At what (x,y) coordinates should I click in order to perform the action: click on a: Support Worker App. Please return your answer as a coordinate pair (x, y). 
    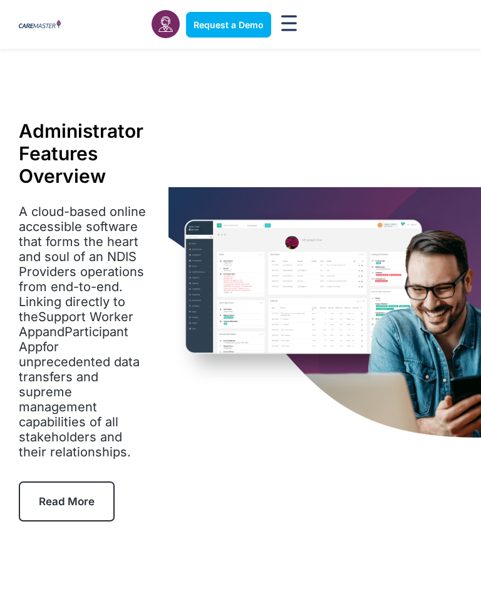
    Looking at the image, I should click on (76, 324).